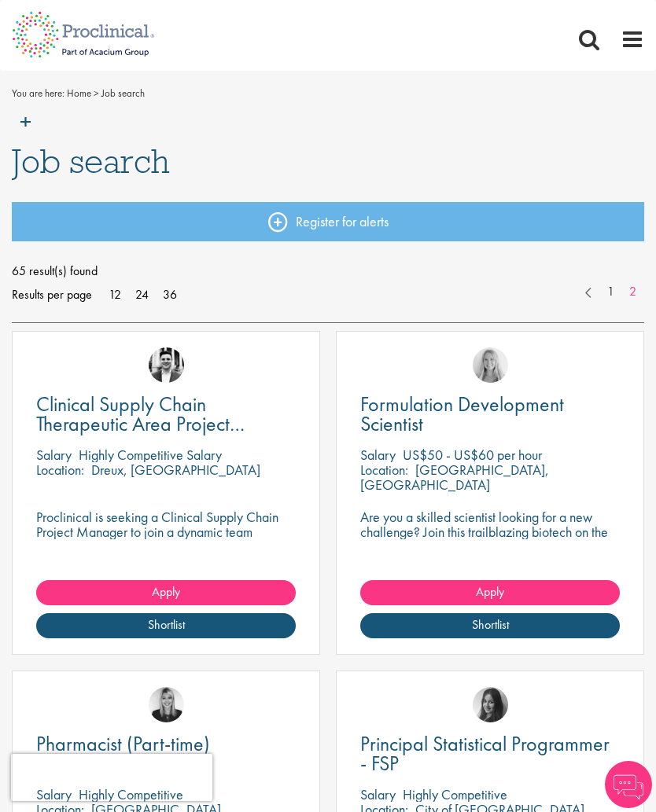 The width and height of the screenshot is (656, 812). Describe the element at coordinates (141, 424) in the screenshot. I see `span: Clinical Supply Chain Therapeutic Area Project Manager` at that location.